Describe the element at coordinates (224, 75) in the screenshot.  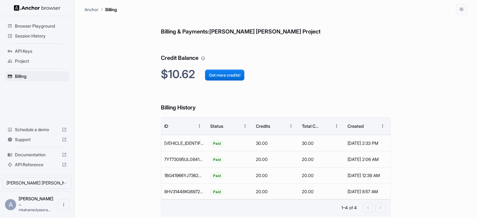
I see `button: Get more credits!` at that location.